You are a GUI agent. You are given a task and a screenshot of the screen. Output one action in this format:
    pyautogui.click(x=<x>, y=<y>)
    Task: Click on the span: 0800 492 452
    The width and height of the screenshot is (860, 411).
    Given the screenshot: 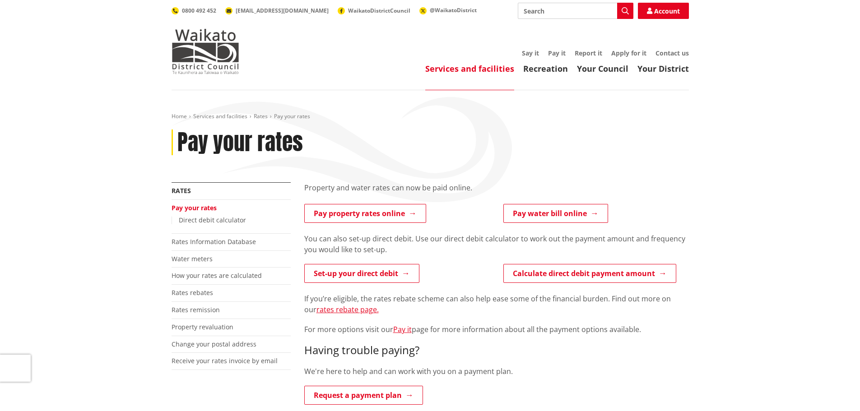 What is the action you would take?
    pyautogui.click(x=199, y=10)
    